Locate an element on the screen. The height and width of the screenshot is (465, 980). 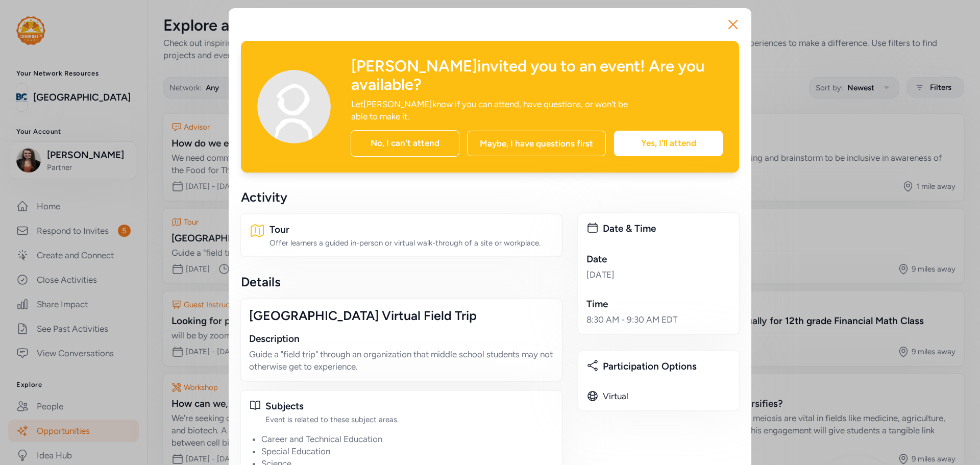
div: Tour is located at coordinates (411, 230).